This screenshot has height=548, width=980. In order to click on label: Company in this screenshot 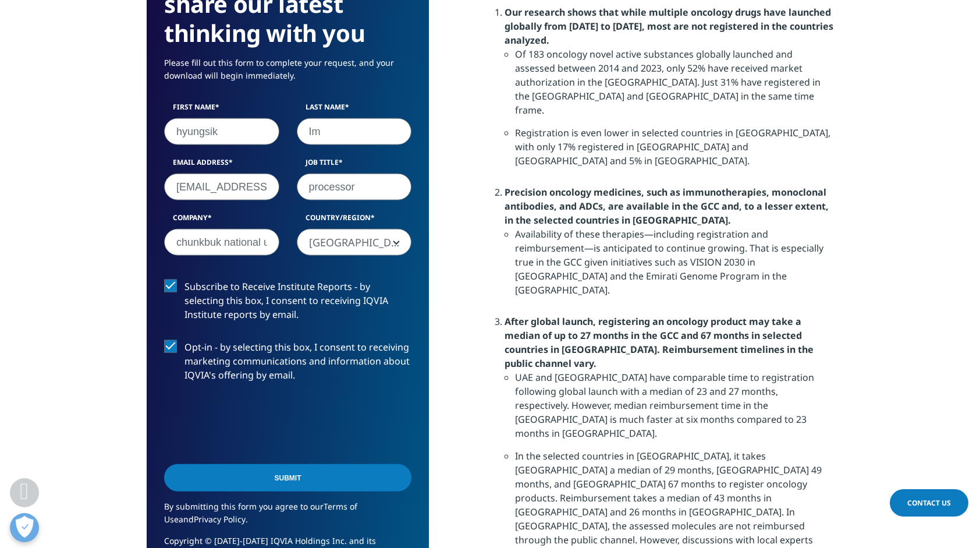, I will do `click(222, 221)`.